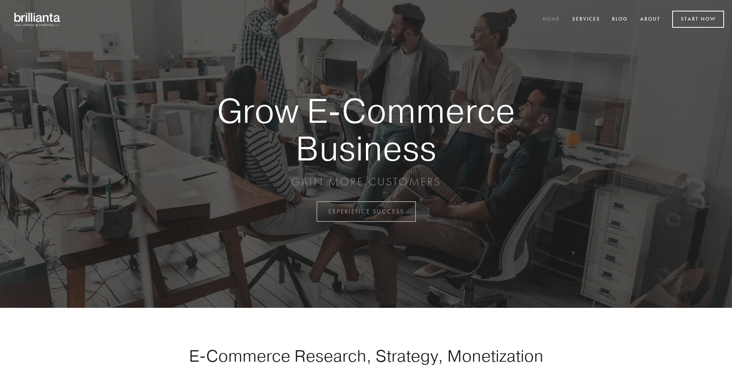  Describe the element at coordinates (587, 19) in the screenshot. I see `a: Services` at that location.